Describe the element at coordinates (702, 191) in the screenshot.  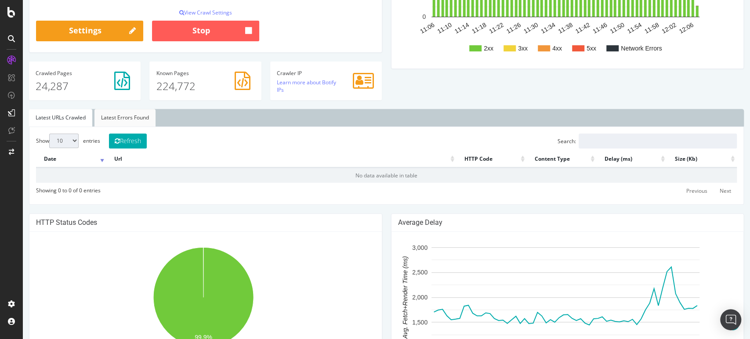
I see `a: Next` at that location.